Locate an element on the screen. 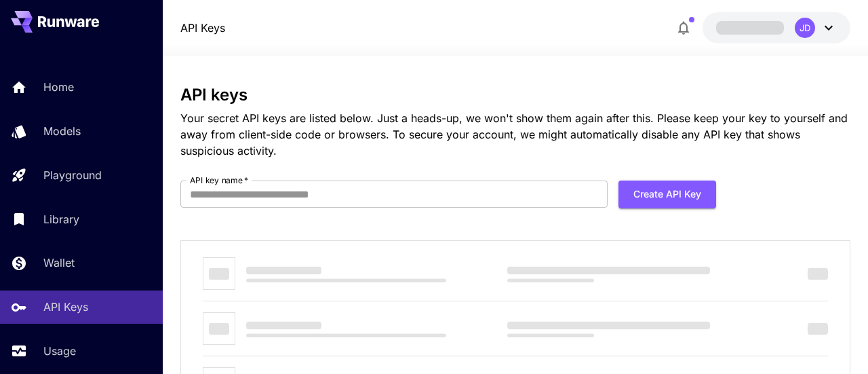 This screenshot has width=868, height=374. p: Your secret API keys are listed below. Just a heads-up, we won't show them again after this. Plea... is located at coordinates (515, 134).